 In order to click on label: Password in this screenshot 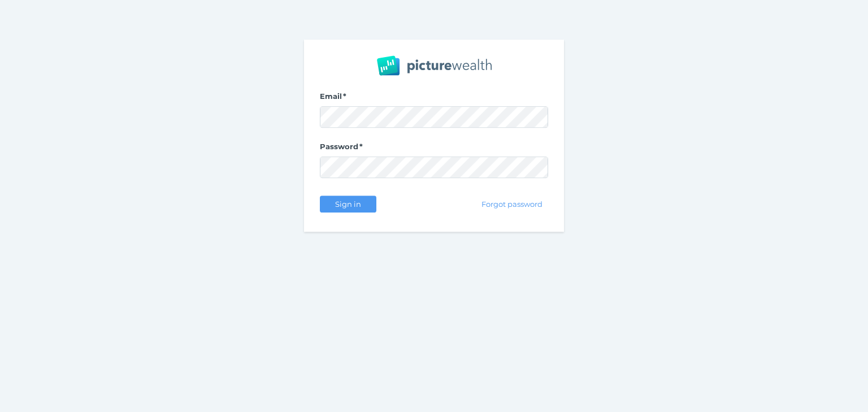, I will do `click(434, 149)`.